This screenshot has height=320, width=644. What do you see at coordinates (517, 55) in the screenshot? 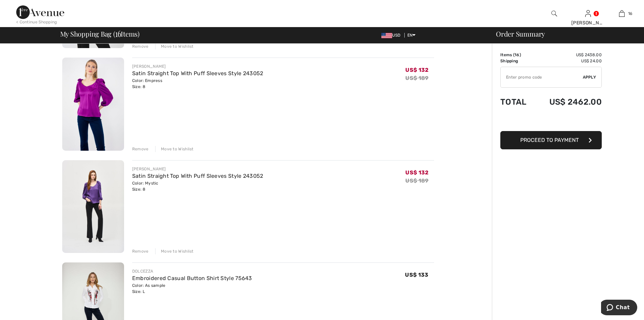
I see `td: Items ( )` at bounding box center [517, 55].